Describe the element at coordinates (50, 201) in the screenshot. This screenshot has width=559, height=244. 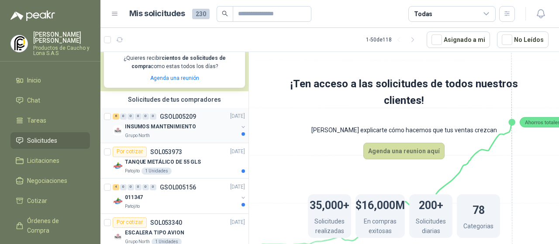
I see `a: Cotizar` at that location.